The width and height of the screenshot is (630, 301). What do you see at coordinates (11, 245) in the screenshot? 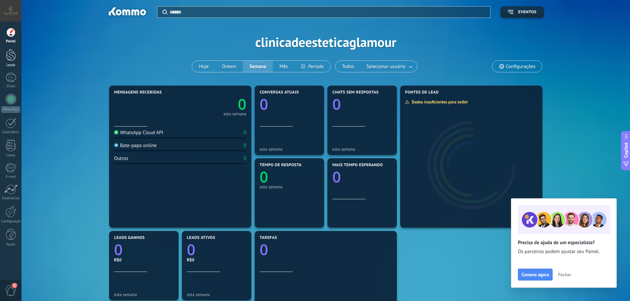
I see `div: Ajuda` at bounding box center [11, 245].